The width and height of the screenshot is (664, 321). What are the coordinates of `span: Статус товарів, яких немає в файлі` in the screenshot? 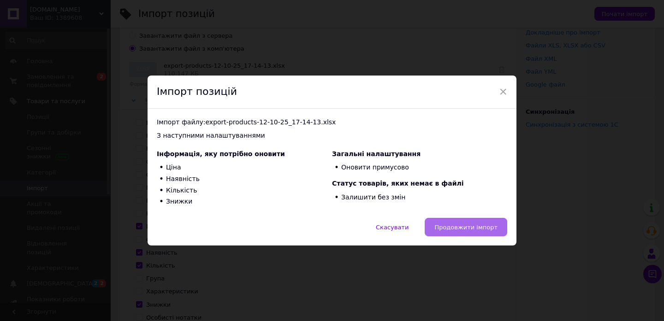 It's located at (398, 183).